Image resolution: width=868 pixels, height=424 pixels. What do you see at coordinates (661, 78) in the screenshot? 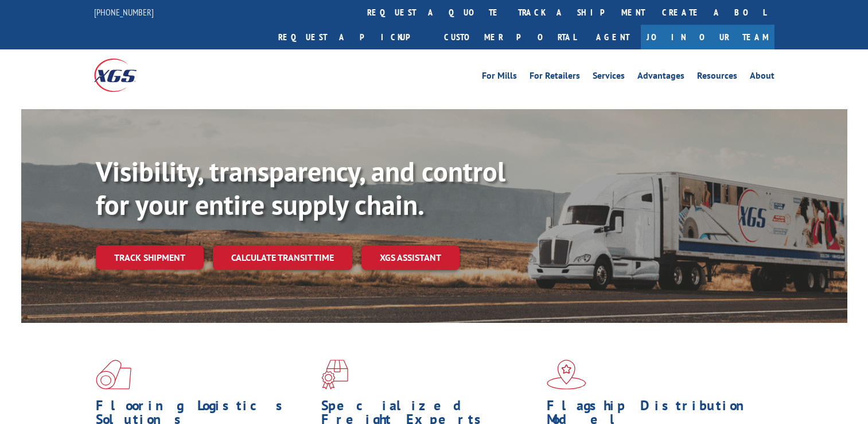
I see `a: Advantages` at bounding box center [661, 78].